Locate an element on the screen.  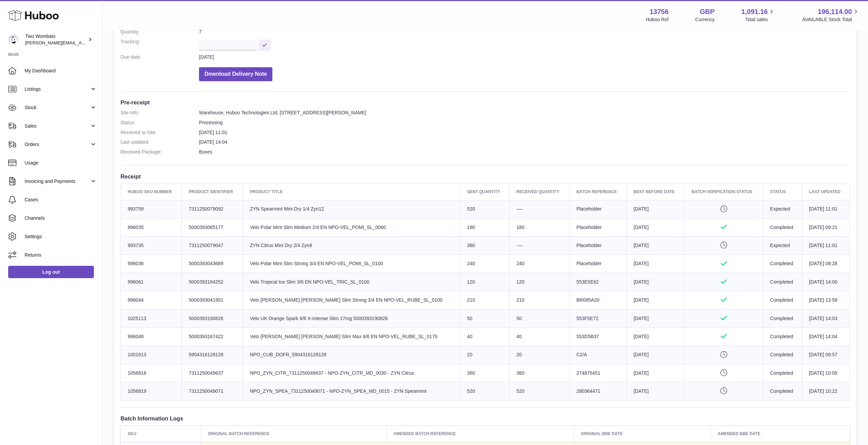
td: 1001613 is located at coordinates (151, 355).